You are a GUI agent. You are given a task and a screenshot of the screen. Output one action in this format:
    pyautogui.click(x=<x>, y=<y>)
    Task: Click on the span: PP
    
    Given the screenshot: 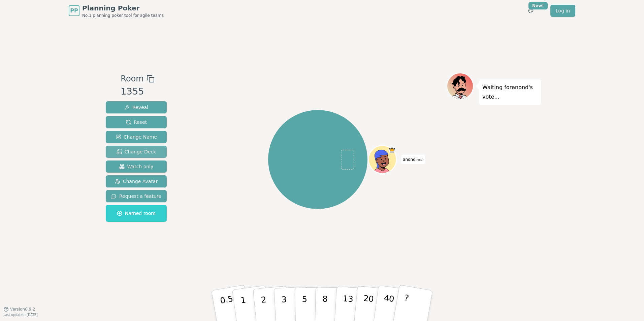 What is the action you would take?
    pyautogui.click(x=74, y=10)
    